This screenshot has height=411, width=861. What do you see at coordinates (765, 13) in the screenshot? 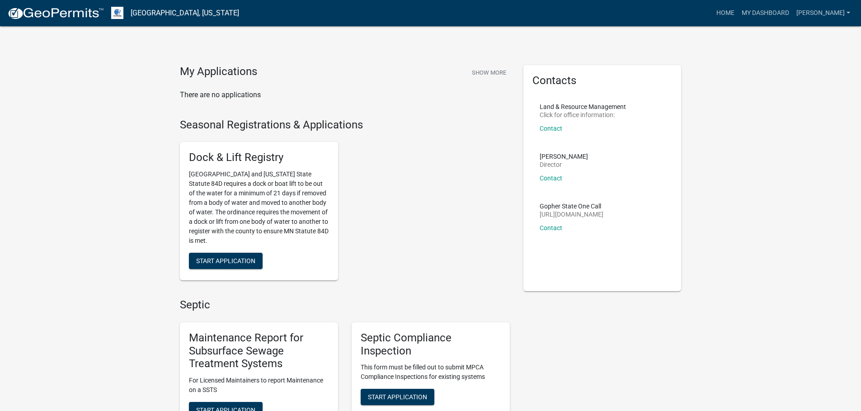
I see `a: My Dashboard` at bounding box center [765, 13].